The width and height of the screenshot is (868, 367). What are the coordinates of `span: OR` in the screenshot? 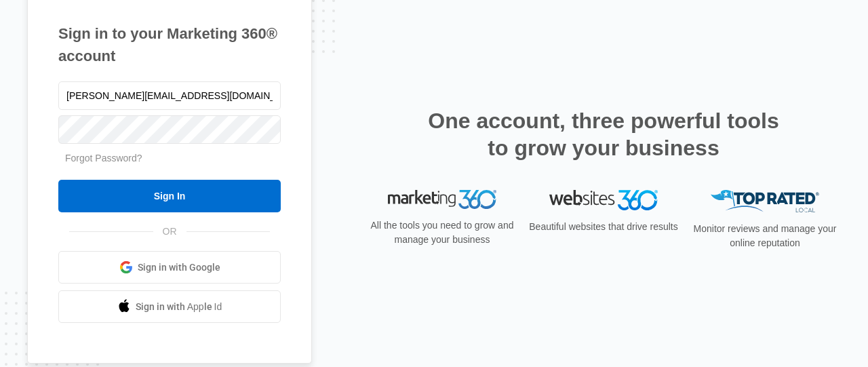 It's located at (170, 231).